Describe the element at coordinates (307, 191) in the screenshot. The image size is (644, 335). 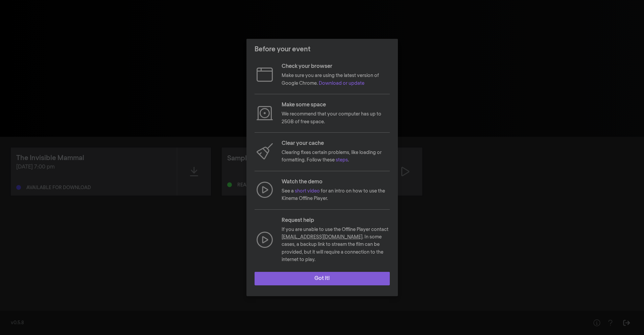
I see `a: short video` at that location.